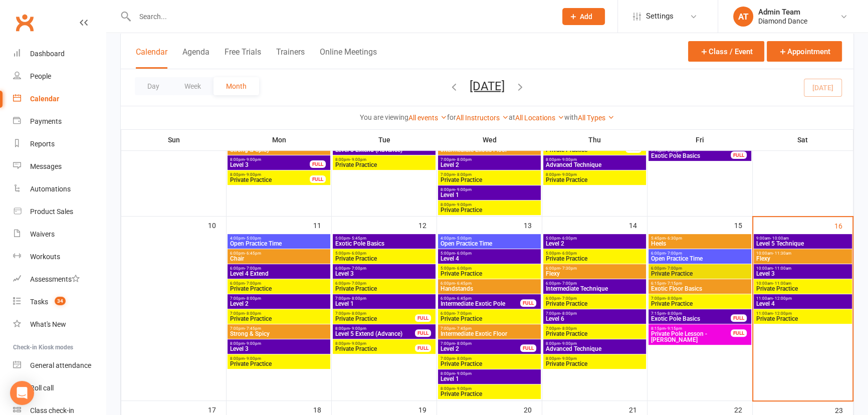 This screenshot has height=415, width=868. Describe the element at coordinates (782, 268) in the screenshot. I see `span: - 11:00am` at that location.